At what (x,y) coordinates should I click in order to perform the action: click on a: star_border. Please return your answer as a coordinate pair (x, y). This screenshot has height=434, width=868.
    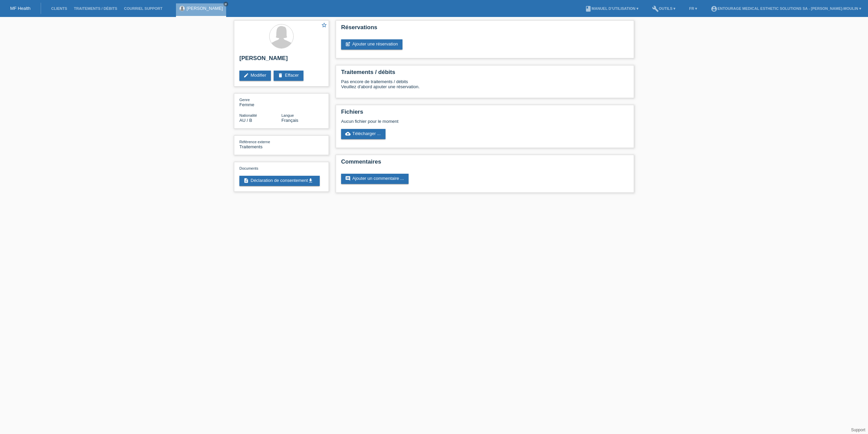
    Looking at the image, I should click on (324, 25).